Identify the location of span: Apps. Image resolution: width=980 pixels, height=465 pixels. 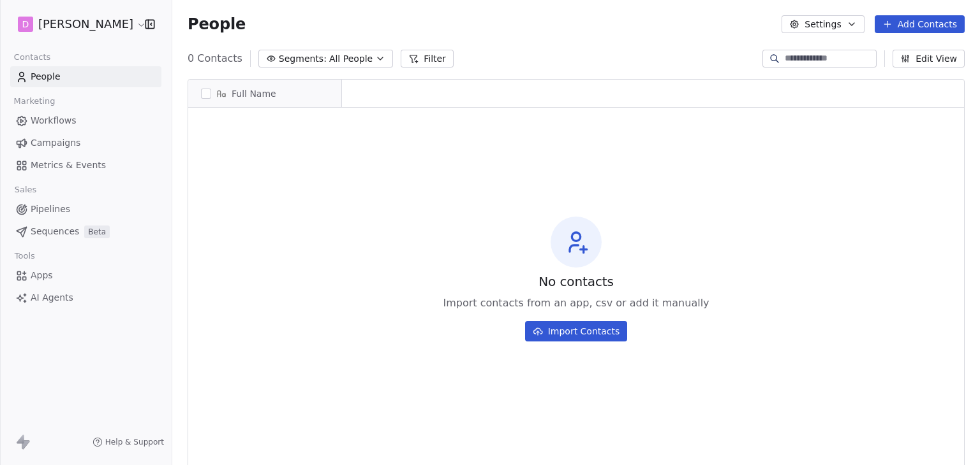
(41, 275).